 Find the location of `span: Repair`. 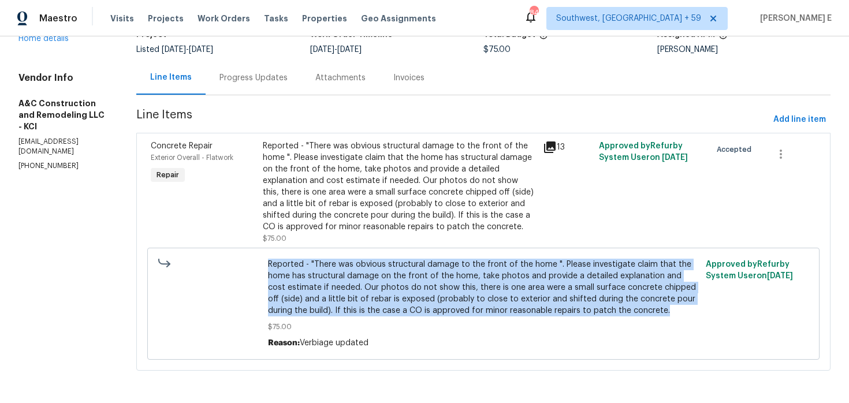

span: Repair is located at coordinates (168, 175).